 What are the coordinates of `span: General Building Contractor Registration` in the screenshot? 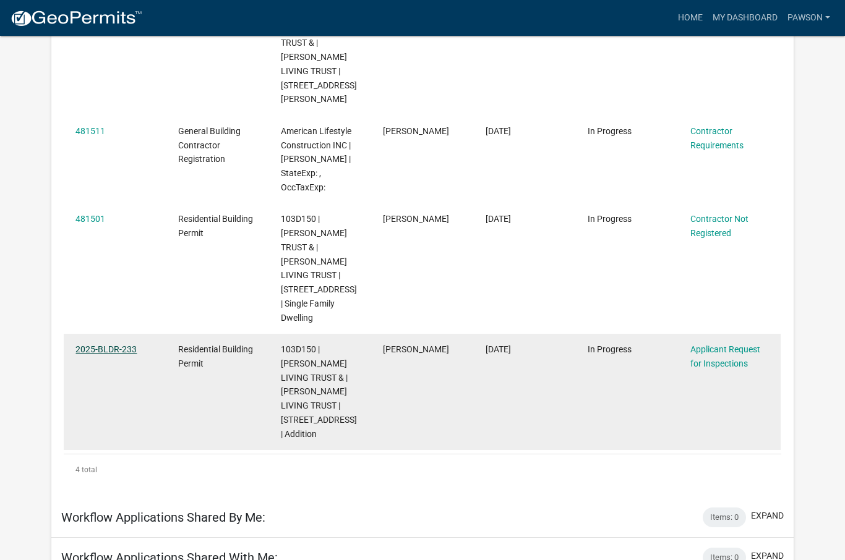 It's located at (209, 145).